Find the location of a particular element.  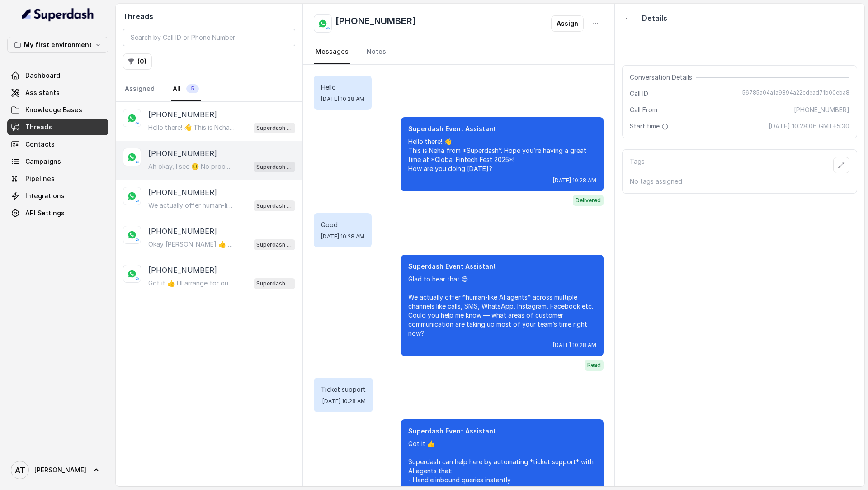

span: 5 is located at coordinates (193, 89).